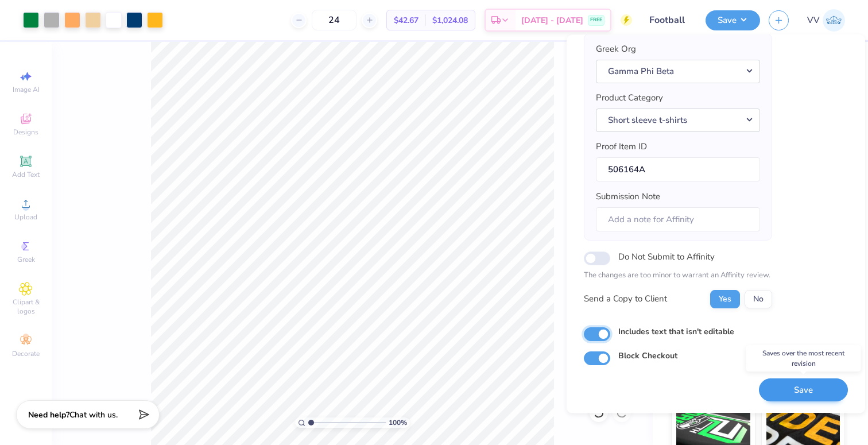 The image size is (868, 445). I want to click on span: 100 %, so click(398, 423).